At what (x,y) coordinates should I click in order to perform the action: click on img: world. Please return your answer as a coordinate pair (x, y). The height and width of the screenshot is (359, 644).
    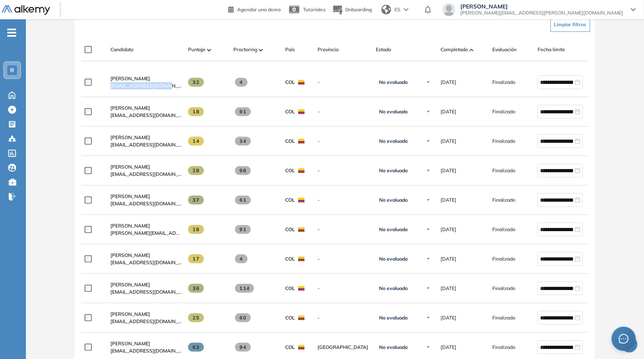
    Looking at the image, I should click on (386, 9).